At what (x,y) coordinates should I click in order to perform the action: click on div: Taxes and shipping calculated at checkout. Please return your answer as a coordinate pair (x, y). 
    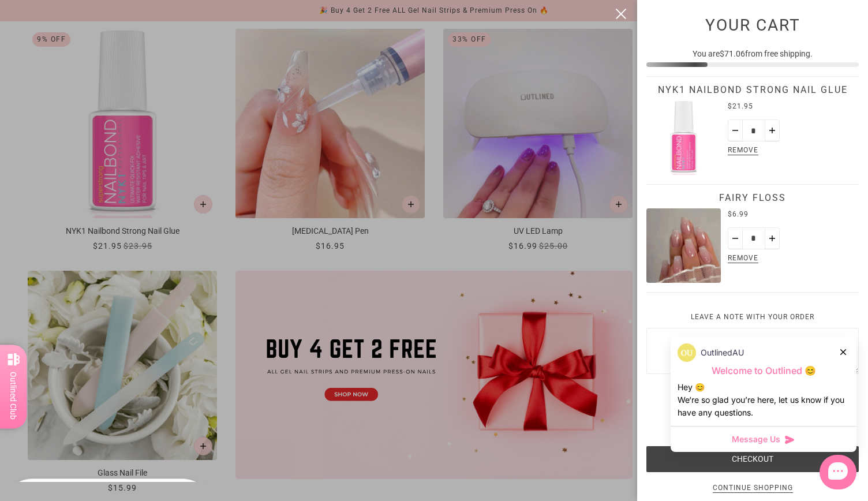
    Looking at the image, I should click on (752, 438).